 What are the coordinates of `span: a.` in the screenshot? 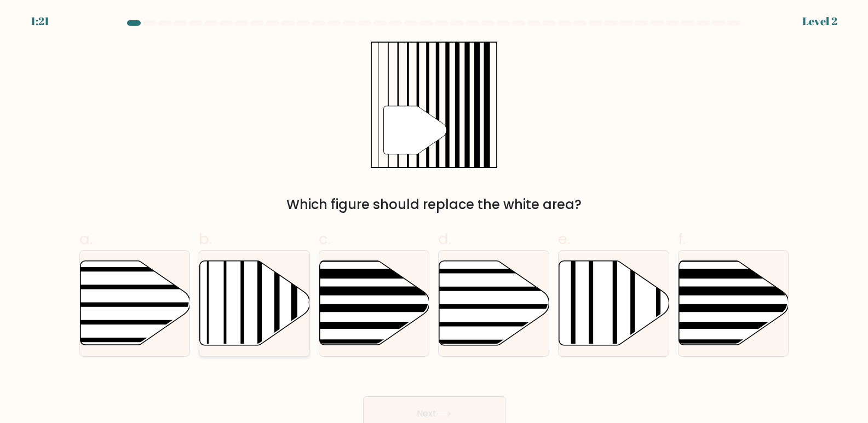 It's located at (86, 238).